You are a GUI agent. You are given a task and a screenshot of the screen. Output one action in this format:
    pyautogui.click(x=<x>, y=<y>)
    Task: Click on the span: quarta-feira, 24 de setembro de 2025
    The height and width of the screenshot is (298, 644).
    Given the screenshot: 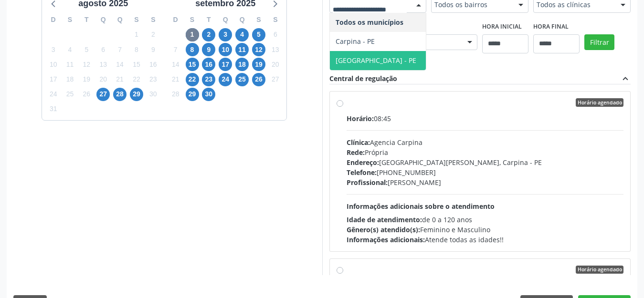 What is the action you would take?
    pyautogui.click(x=226, y=79)
    